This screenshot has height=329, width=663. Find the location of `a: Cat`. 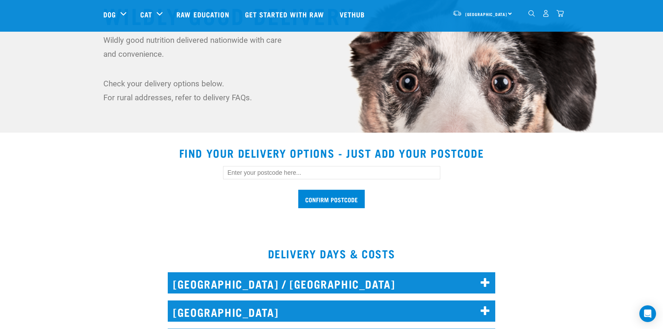

a: Cat is located at coordinates (146, 14).